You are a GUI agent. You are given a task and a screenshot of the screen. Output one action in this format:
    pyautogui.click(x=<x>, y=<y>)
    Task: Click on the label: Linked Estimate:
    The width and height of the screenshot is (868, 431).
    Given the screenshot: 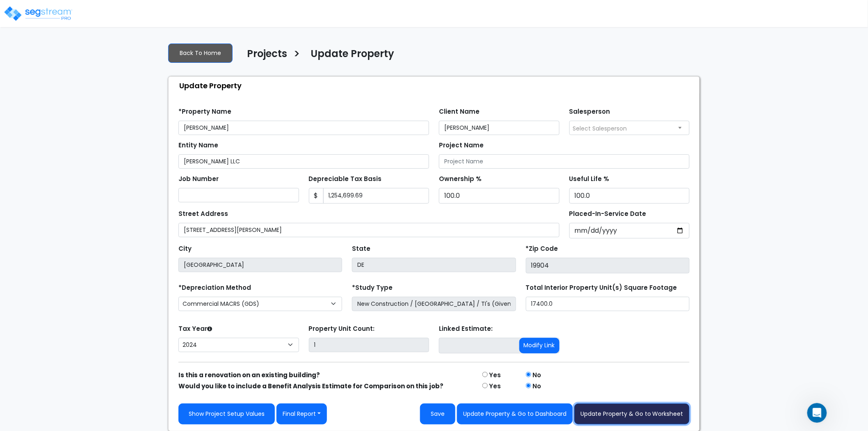 What is the action you would take?
    pyautogui.click(x=466, y=328)
    